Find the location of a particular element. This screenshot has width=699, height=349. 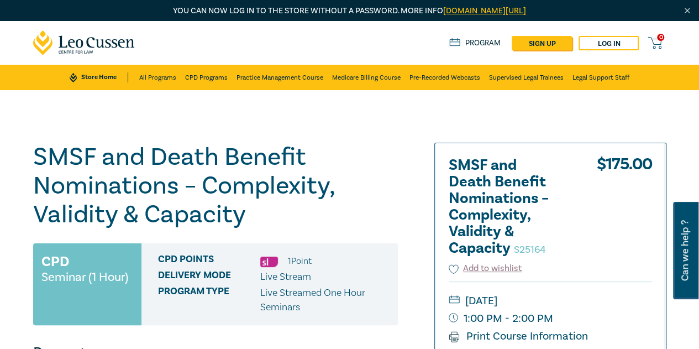

a: Program is located at coordinates (475, 43).